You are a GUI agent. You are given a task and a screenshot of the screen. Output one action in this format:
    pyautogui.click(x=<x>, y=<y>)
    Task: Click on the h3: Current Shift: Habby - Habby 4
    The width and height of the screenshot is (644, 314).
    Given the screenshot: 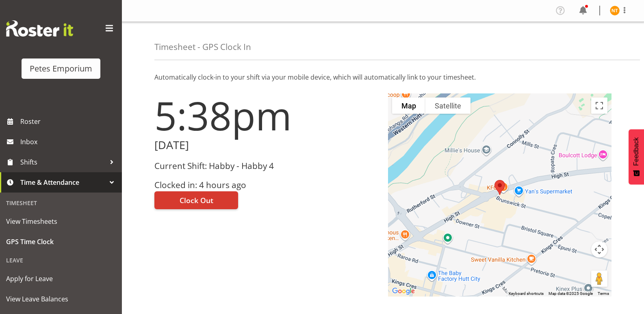 What is the action you would take?
    pyautogui.click(x=266, y=166)
    